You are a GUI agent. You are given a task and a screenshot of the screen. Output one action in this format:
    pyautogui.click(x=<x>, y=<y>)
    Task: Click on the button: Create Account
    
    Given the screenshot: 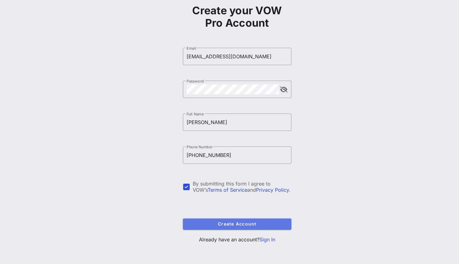 What is the action you would take?
    pyautogui.click(x=237, y=224)
    